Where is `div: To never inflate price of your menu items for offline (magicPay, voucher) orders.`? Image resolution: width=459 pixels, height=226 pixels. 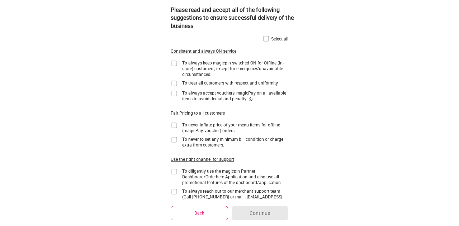
div: To never inflate price of your menu items for offline (magicPay, voucher) orders. is located at coordinates (235, 128).